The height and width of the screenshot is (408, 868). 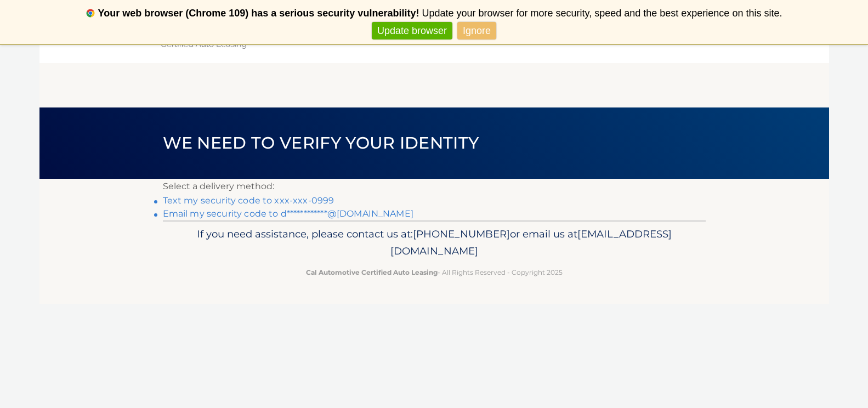 I want to click on a: Update browser, so click(x=411, y=31).